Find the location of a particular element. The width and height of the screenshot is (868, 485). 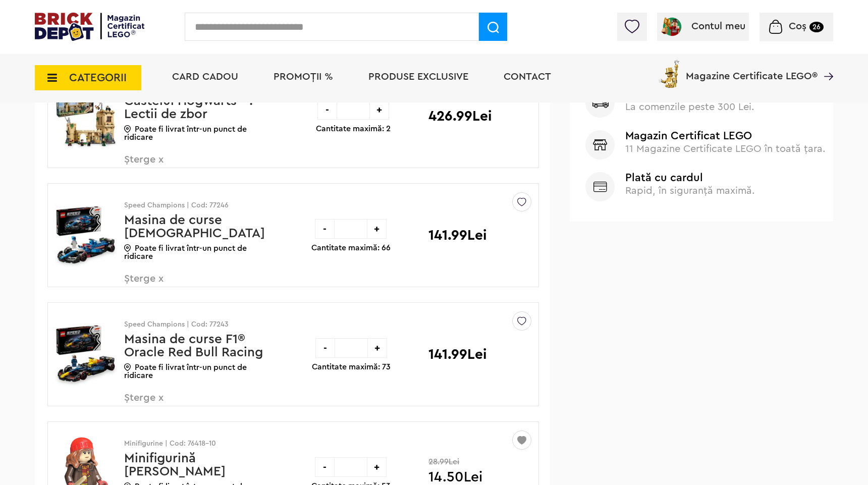

span: 14.50Lei is located at coordinates (455, 477).